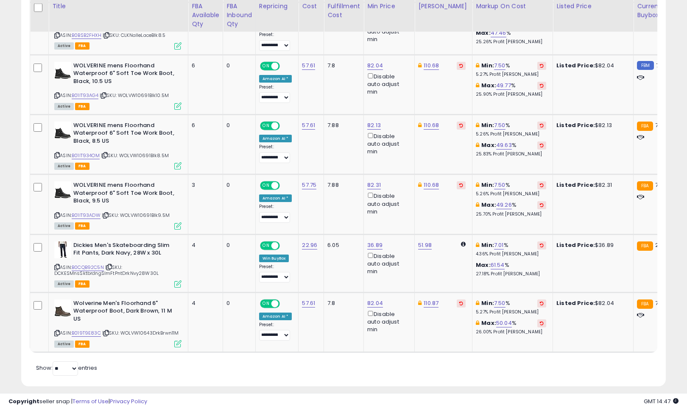  Describe the element at coordinates (498, 245) in the screenshot. I see `a: 7.01` at that location.